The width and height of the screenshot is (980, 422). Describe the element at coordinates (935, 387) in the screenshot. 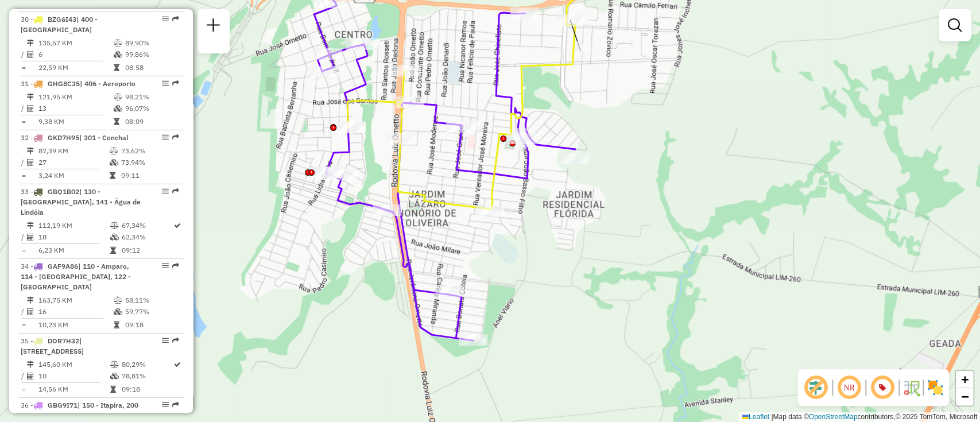

I see `img: Exibir/Ocultar setores` at that location.